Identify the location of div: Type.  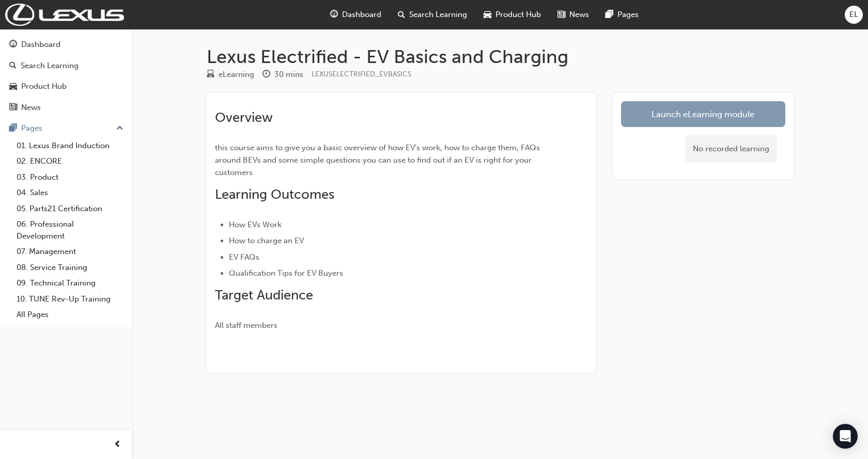
(231, 74).